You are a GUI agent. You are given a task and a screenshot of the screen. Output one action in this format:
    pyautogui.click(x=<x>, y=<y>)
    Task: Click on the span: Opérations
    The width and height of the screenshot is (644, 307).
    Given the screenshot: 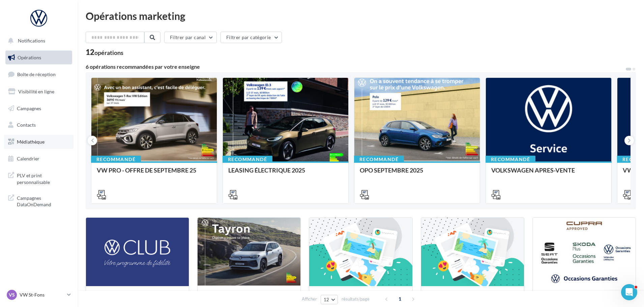 What is the action you would take?
    pyautogui.click(x=29, y=57)
    